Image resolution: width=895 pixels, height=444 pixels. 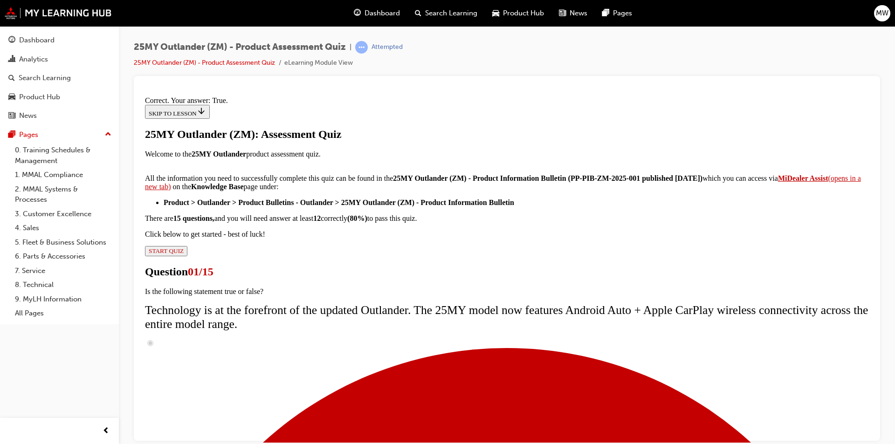 What do you see at coordinates (76, 94) in the screenshot?
I see `strong: Knowledge Base` at bounding box center [76, 94].